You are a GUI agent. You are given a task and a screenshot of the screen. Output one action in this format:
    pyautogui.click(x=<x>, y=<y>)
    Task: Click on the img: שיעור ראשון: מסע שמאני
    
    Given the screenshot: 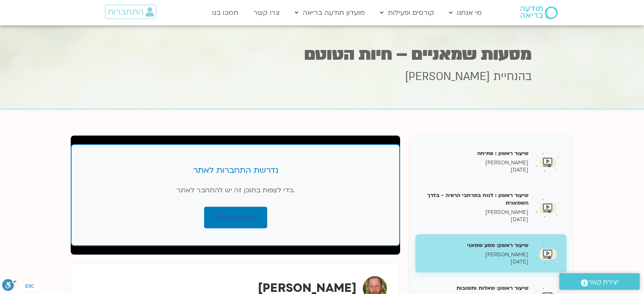 What is the action you would take?
    pyautogui.click(x=548, y=254)
    